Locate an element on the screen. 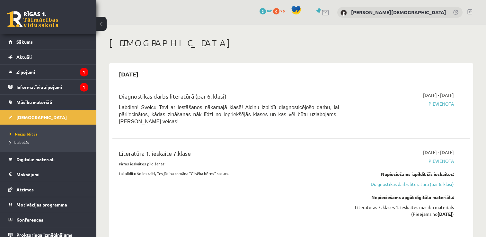 This screenshot has height=237, width=486. p: Pirms ieskaites pildīšanas: is located at coordinates (229, 164).